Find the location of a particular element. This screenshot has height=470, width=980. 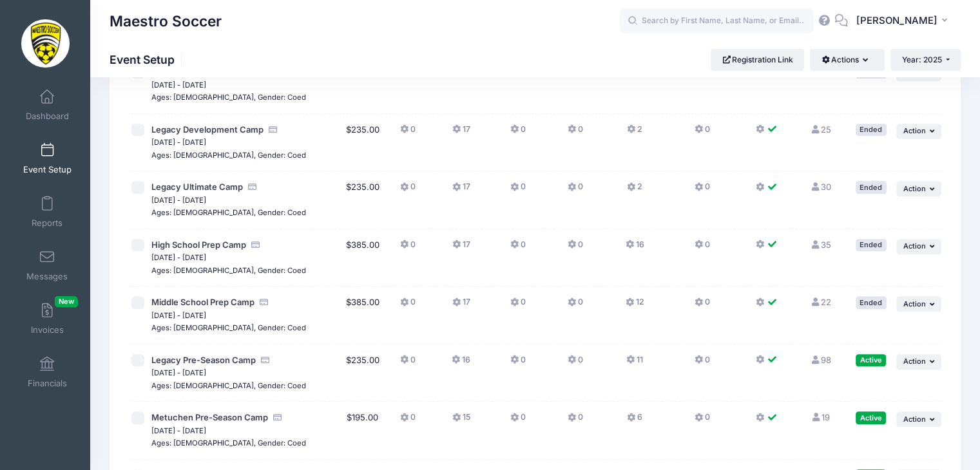

span: Dashboard is located at coordinates (47, 116).